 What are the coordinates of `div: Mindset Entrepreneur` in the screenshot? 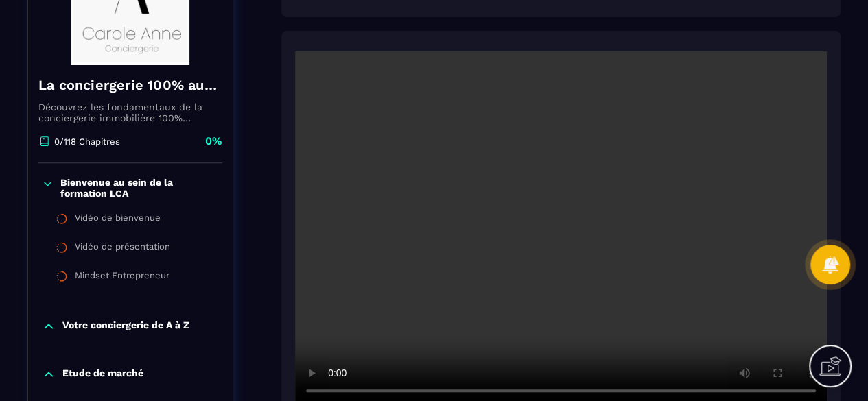 It's located at (122, 278).